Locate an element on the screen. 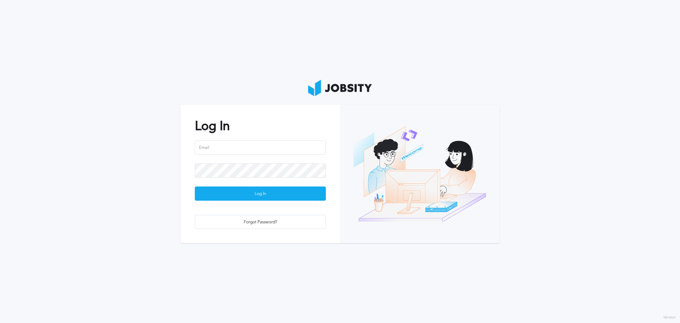  label: Version: is located at coordinates (670, 317).